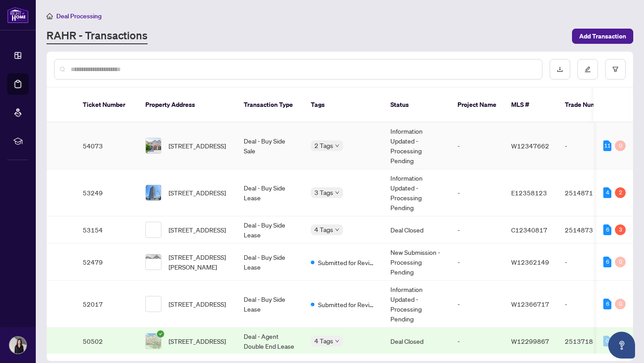 This screenshot has height=363, width=644. Describe the element at coordinates (603, 36) in the screenshot. I see `span: Add Transaction` at that location.